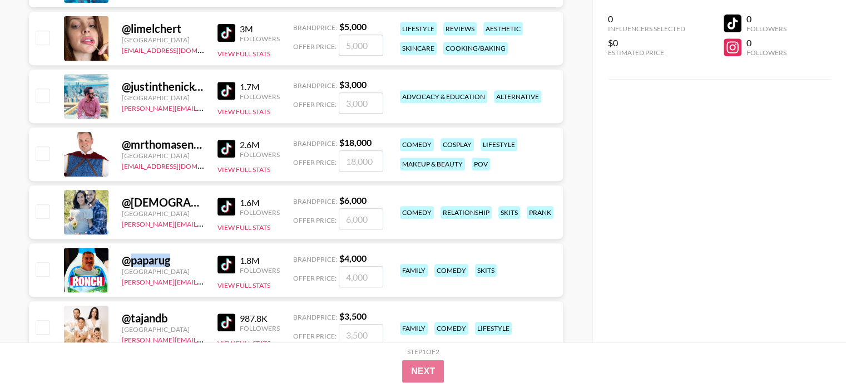  Describe the element at coordinates (361, 161) in the screenshot. I see `input: 18,000` at that location.